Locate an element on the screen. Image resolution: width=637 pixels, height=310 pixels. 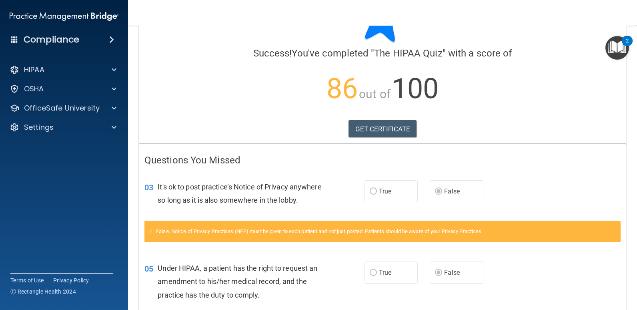
a: Privacy Policy is located at coordinates (71, 280).